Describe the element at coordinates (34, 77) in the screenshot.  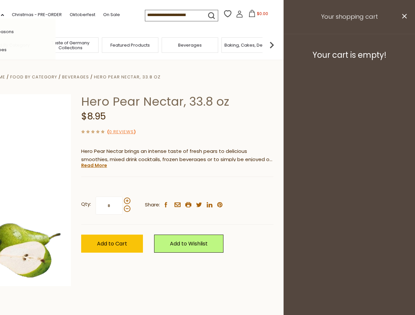
I see `span: Food By Category` at that location.